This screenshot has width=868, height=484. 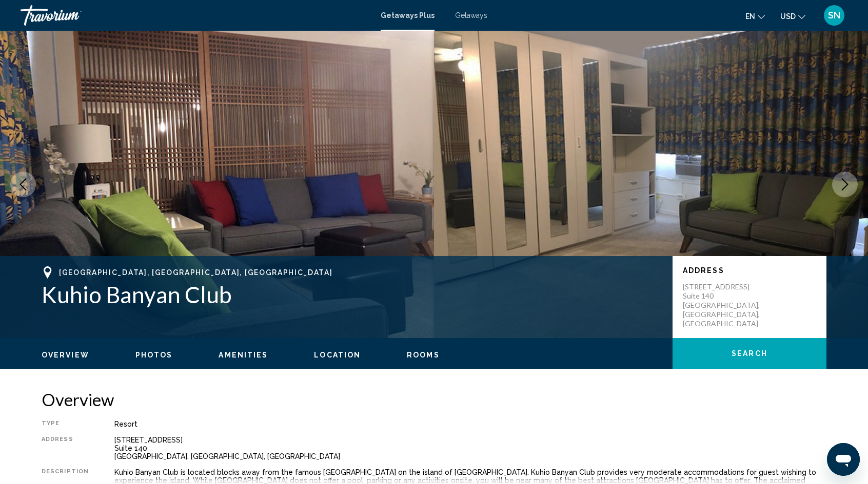 I want to click on p: Address, so click(x=750, y=271).